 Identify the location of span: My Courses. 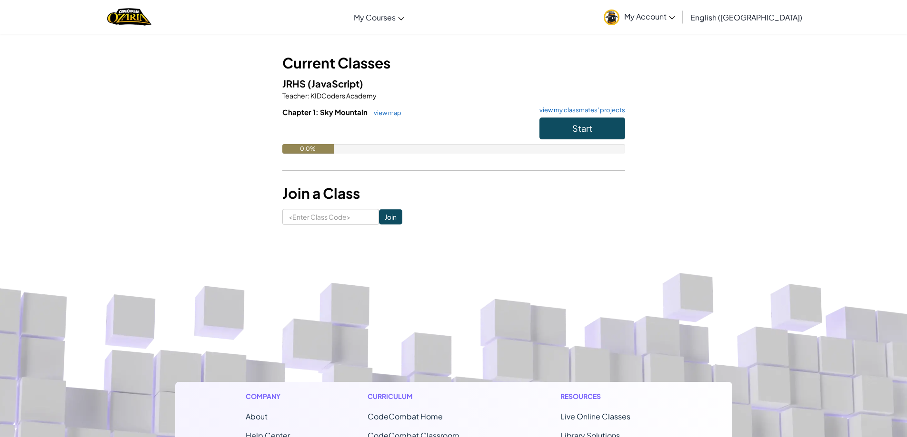
(375, 17).